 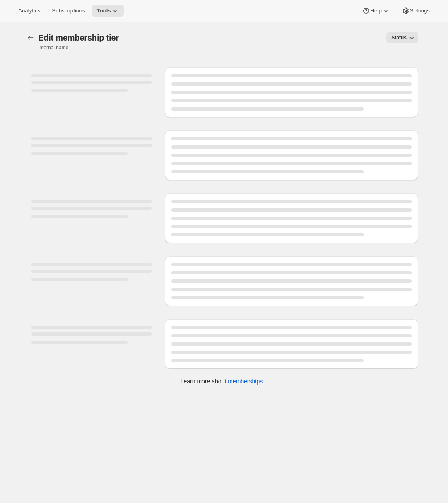 What do you see at coordinates (375, 10) in the screenshot?
I see `span: Help` at bounding box center [375, 10].